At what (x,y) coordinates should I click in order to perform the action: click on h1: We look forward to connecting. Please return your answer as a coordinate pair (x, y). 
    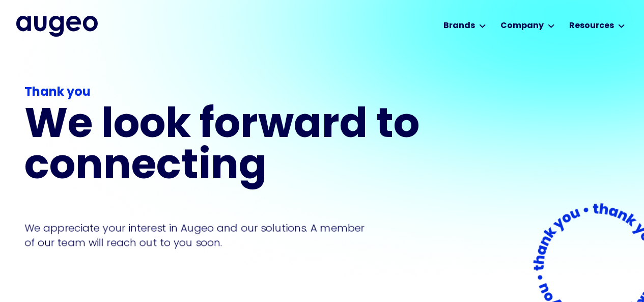
    Looking at the image, I should click on (244, 147).